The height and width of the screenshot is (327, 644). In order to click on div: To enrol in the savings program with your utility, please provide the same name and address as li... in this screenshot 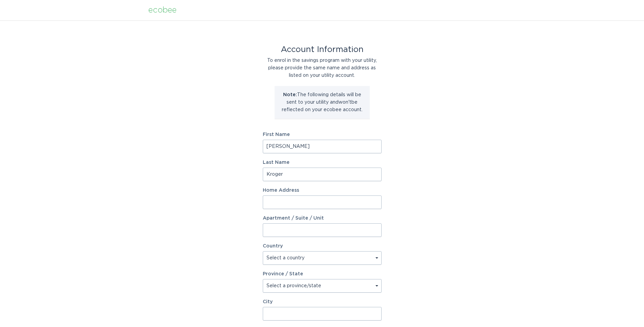, I will do `click(322, 68)`.